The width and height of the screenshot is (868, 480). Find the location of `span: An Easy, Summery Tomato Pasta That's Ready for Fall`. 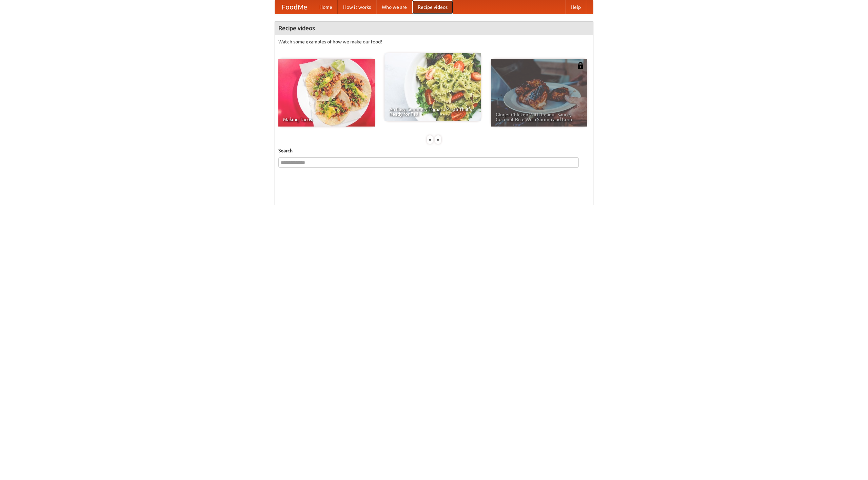

span: An Easy, Summery Tomato Pasta That's Ready for Fall is located at coordinates (433, 112).